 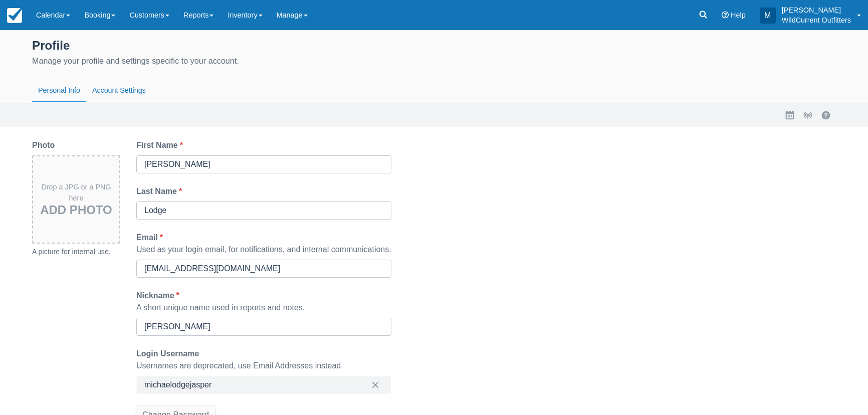 I want to click on div: M, so click(x=768, y=16).